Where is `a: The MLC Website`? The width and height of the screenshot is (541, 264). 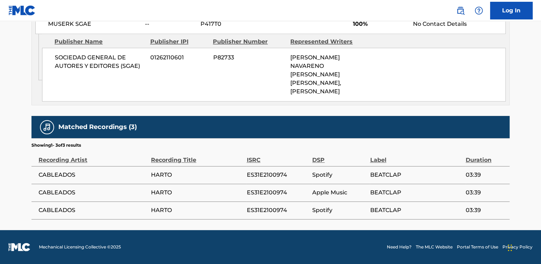
a: The MLC Website is located at coordinates (434, 247).